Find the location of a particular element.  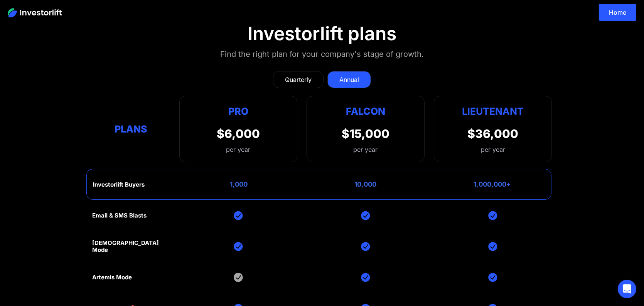

div: Open Intercom Messenger is located at coordinates (627, 289).